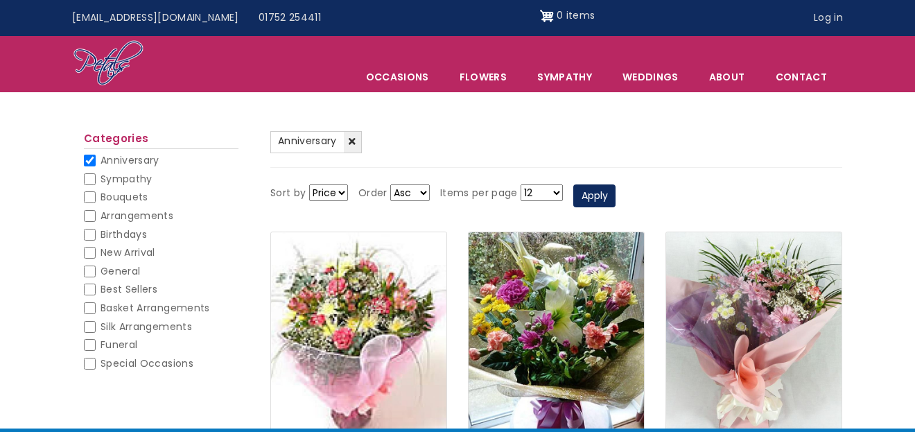 The height and width of the screenshot is (432, 915). What do you see at coordinates (147, 363) in the screenshot?
I see `span: Special Occasions` at bounding box center [147, 363].